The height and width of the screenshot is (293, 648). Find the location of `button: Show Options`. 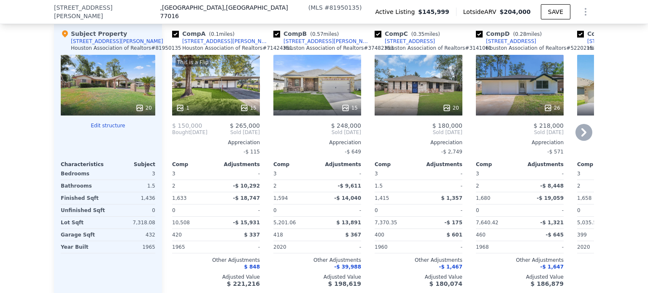

button: Show Options is located at coordinates (586, 12).